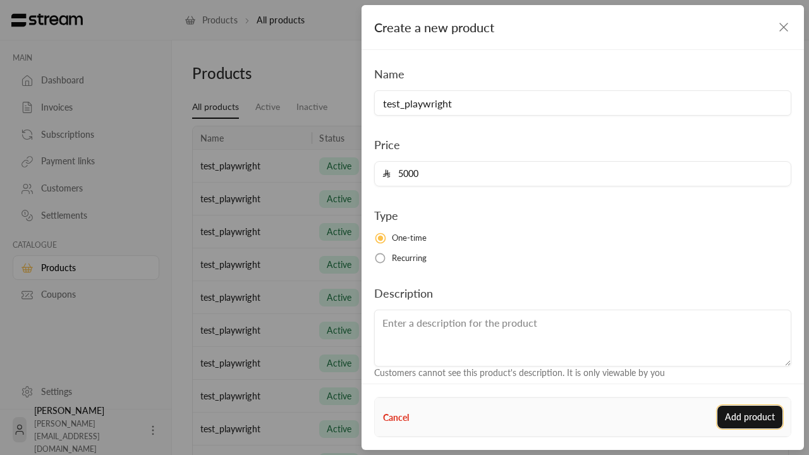 This screenshot has height=455, width=809. What do you see at coordinates (410, 238) in the screenshot?
I see `span: One-time` at bounding box center [410, 238].